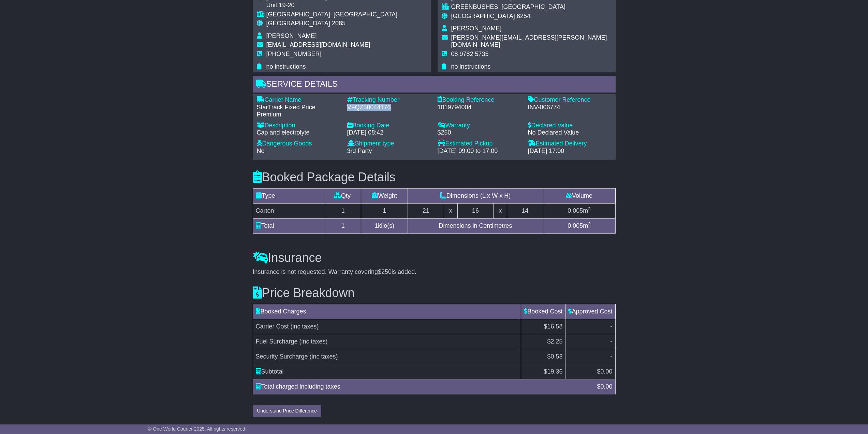 The image size is (868, 434). What do you see at coordinates (555, 341) in the screenshot?
I see `span: $2.25` at bounding box center [555, 341].